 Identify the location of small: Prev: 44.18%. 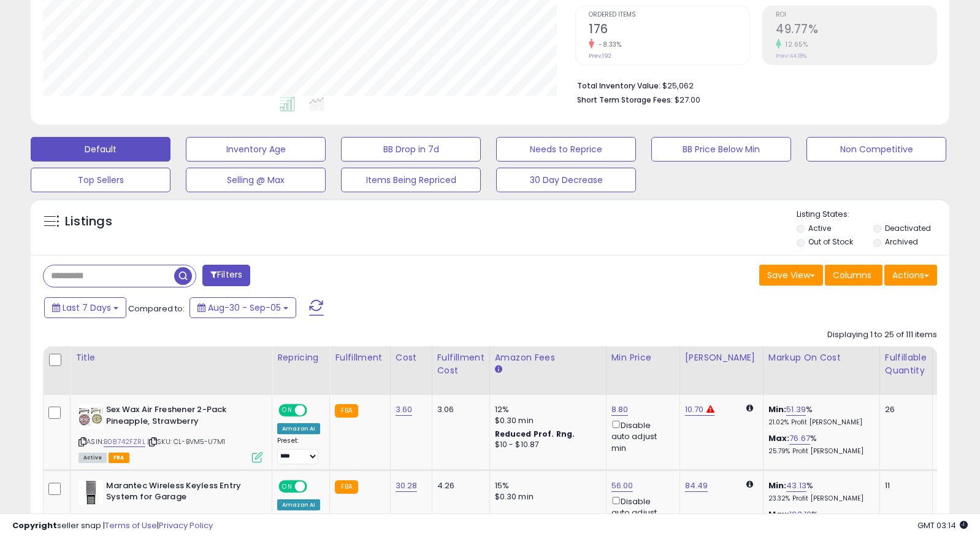
(791, 56).